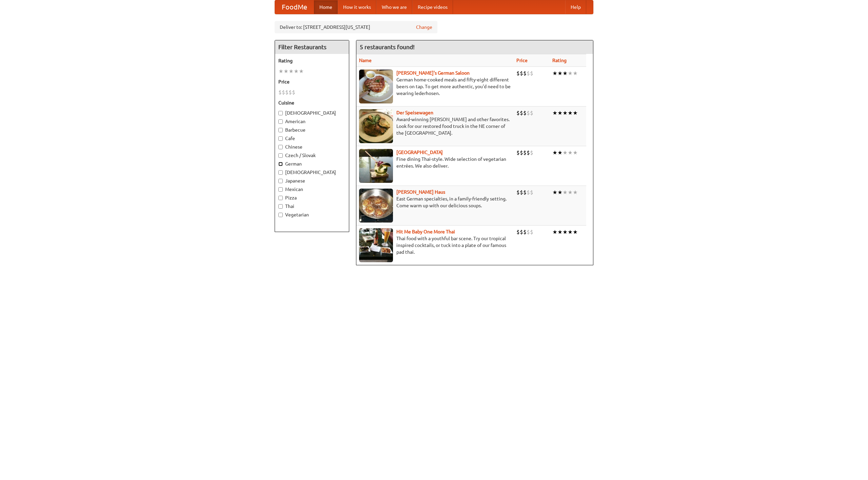 This screenshot has height=480, width=868. What do you see at coordinates (433, 7) in the screenshot?
I see `a: Recipe videos` at bounding box center [433, 7].